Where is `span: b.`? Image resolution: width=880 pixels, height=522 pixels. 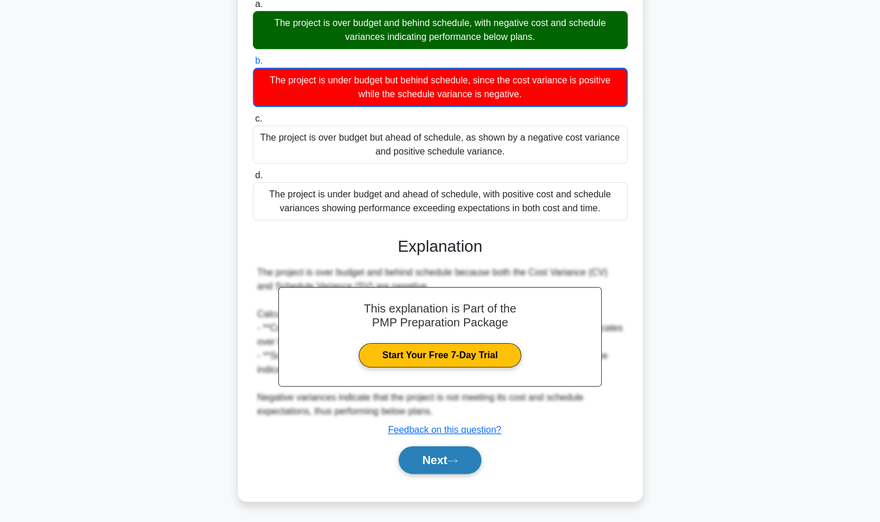 span: b. is located at coordinates (259, 60).